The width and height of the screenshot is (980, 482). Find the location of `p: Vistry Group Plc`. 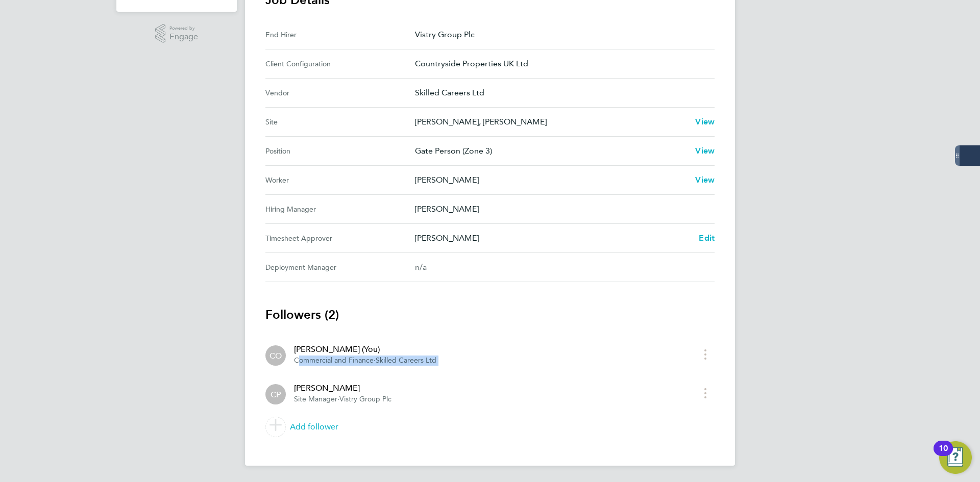

p: Vistry Group Plc is located at coordinates (560, 34).